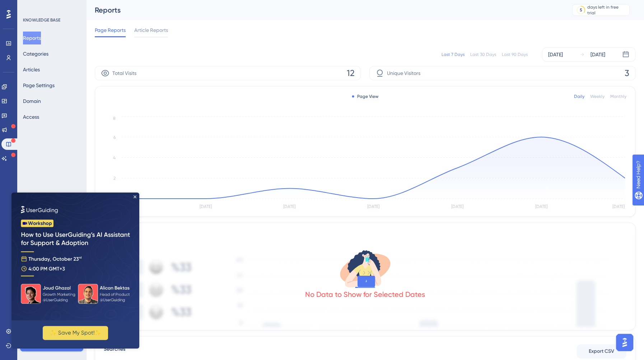  I want to click on div: No Data to Show for Selected Dates, so click(365, 294).